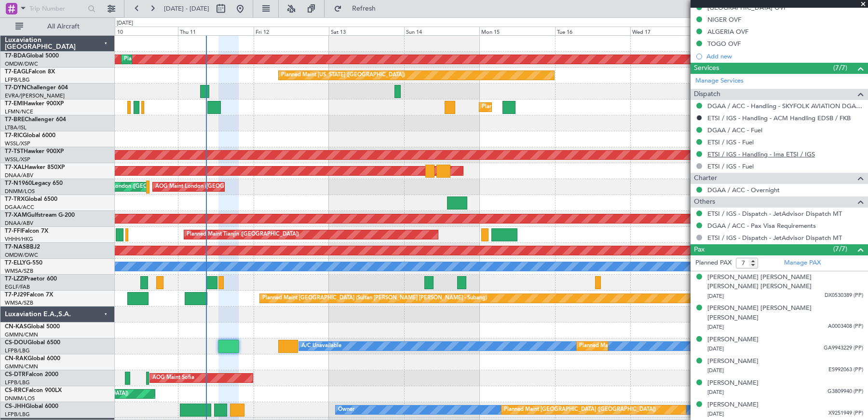 The height and width of the screenshot is (420, 868). Describe the element at coordinates (358, 8) in the screenshot. I see `button: Refresh` at that location.